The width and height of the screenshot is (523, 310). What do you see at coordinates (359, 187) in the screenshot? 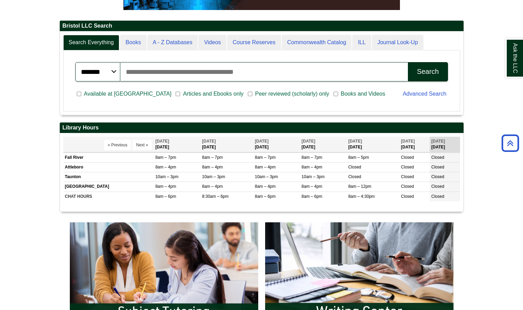
I see `span: 8am – 12pm` at bounding box center [359, 187].